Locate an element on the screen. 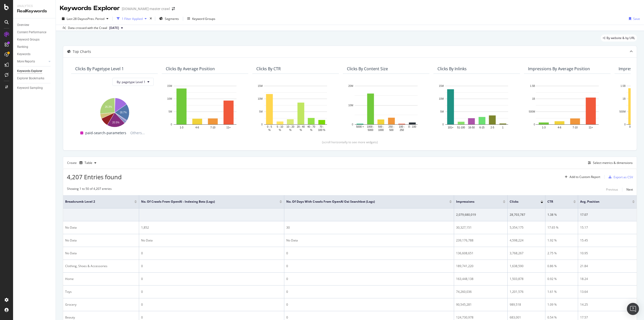 The image size is (644, 320). div: 30,327,151 is located at coordinates (481, 228).